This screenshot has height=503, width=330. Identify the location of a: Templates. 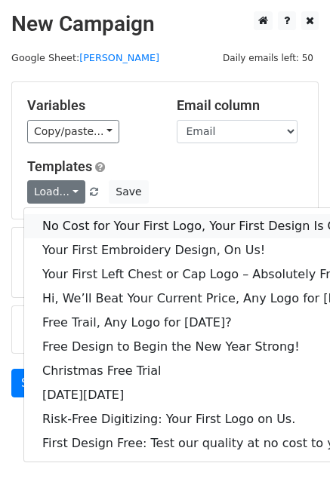
(60, 166).